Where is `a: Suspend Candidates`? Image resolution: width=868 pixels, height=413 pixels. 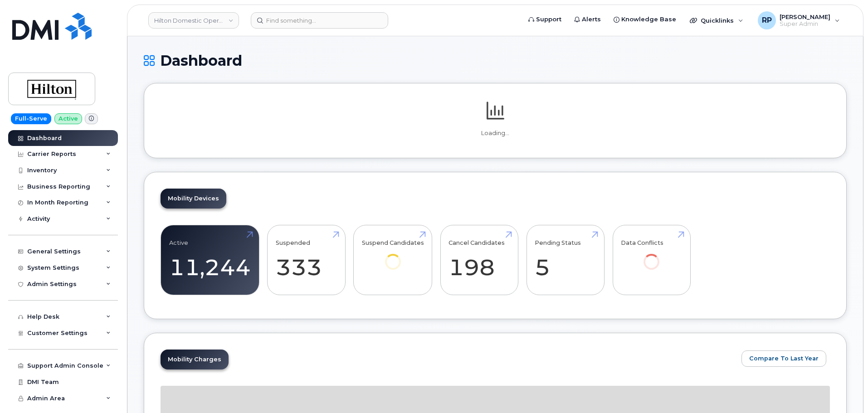 a: Suspend Candidates is located at coordinates (393, 256).